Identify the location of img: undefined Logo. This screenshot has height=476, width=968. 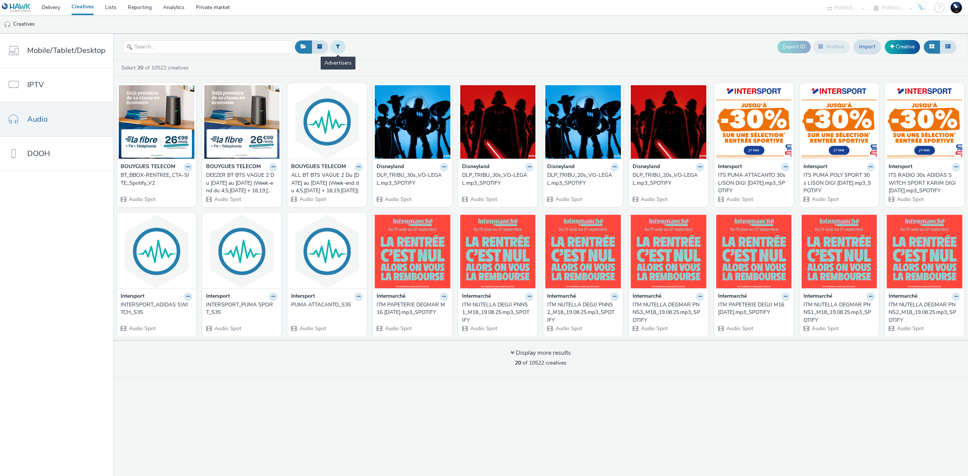
(16, 8).